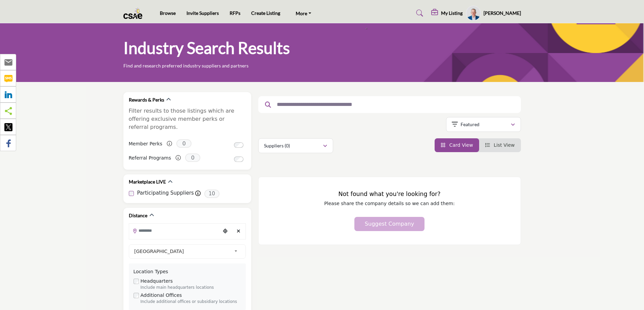 The height and width of the screenshot is (310, 644). What do you see at coordinates (239, 231) in the screenshot?
I see `div: Clear search location` at bounding box center [239, 231].